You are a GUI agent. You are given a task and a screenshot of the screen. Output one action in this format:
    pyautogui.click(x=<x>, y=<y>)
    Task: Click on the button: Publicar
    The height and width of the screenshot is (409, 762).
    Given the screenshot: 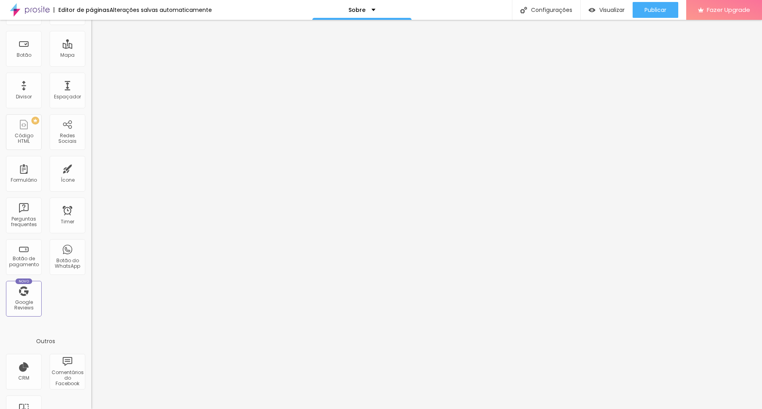 What is the action you would take?
    pyautogui.click(x=655, y=10)
    